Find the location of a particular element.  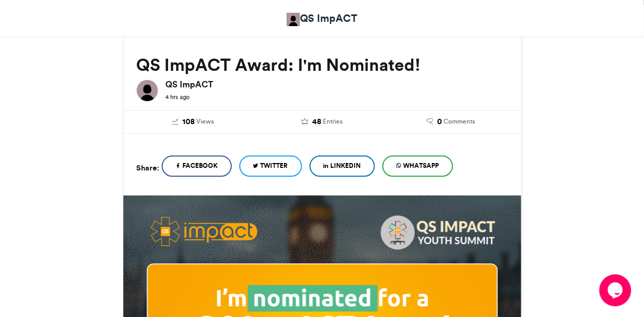

span: Twitter is located at coordinates (274, 165).